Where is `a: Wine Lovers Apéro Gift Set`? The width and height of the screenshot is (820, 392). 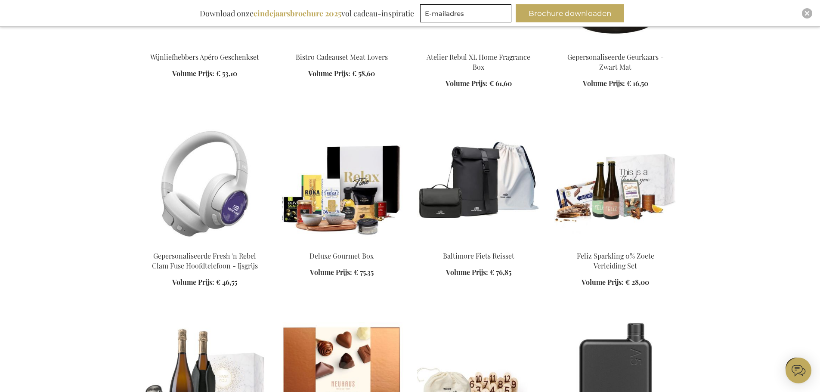 a: Wine Lovers Apéro Gift Set is located at coordinates (205, 46).